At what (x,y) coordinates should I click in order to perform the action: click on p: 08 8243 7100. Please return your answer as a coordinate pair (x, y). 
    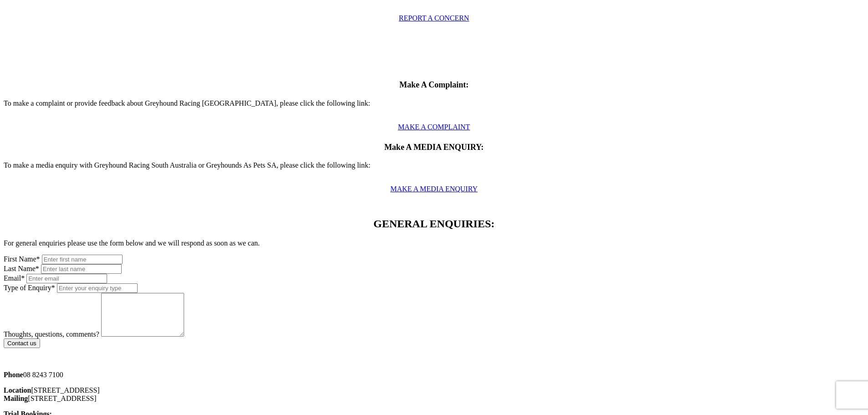
    Looking at the image, I should click on (434, 374).